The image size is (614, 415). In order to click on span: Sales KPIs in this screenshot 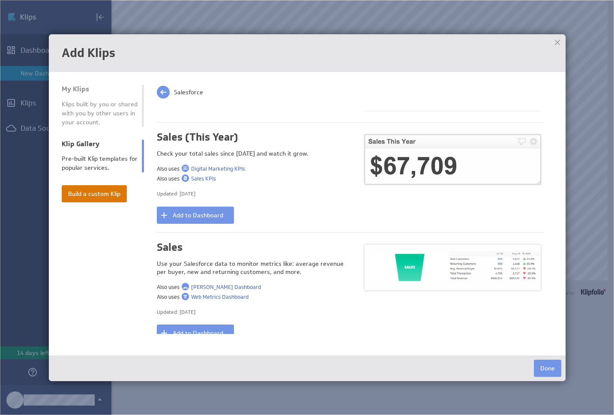, I will do `click(204, 178)`.